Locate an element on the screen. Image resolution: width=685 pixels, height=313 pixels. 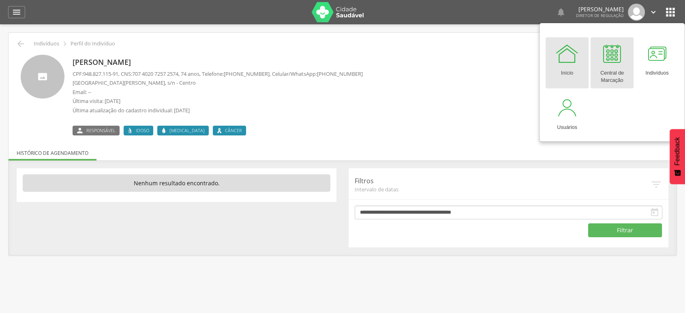
span: 707 4020 7257 2574 is located at coordinates (155, 74).